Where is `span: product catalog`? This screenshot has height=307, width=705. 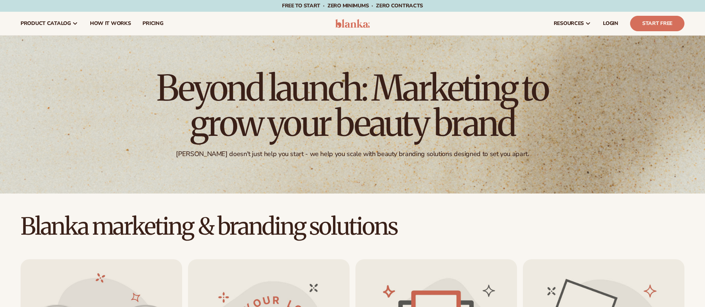
span: product catalog is located at coordinates (46, 24).